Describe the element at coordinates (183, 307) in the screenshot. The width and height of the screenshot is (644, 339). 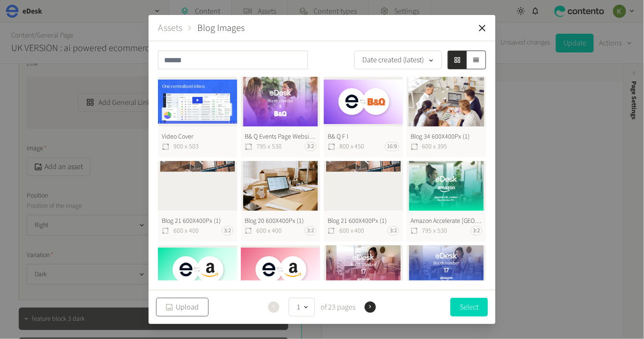
I see `button: Upload` at that location.